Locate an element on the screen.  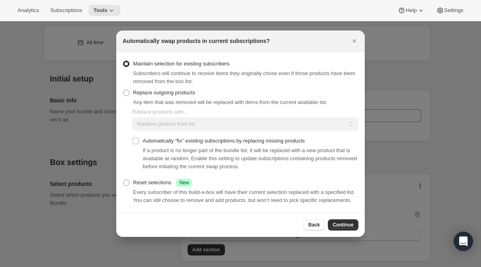
span: Replace products with... is located at coordinates (160, 111).